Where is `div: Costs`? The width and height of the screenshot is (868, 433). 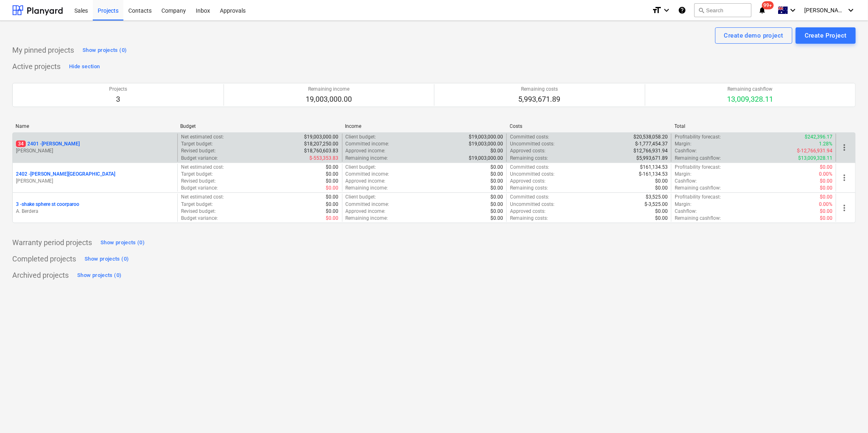
div: Costs is located at coordinates (589, 126).